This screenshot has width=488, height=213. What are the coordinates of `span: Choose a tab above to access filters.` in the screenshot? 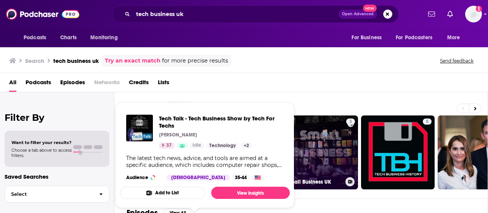 It's located at (42, 153).